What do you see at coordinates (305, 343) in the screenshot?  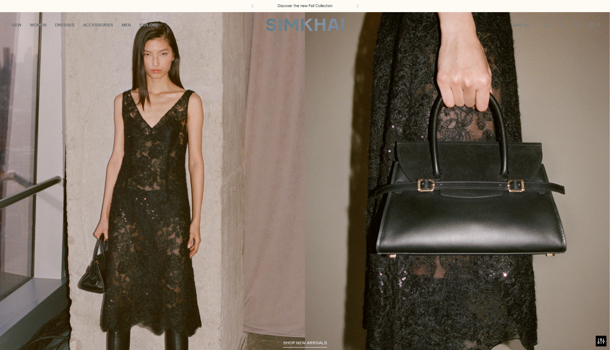 I see `span: shop new arrivals` at bounding box center [305, 343].